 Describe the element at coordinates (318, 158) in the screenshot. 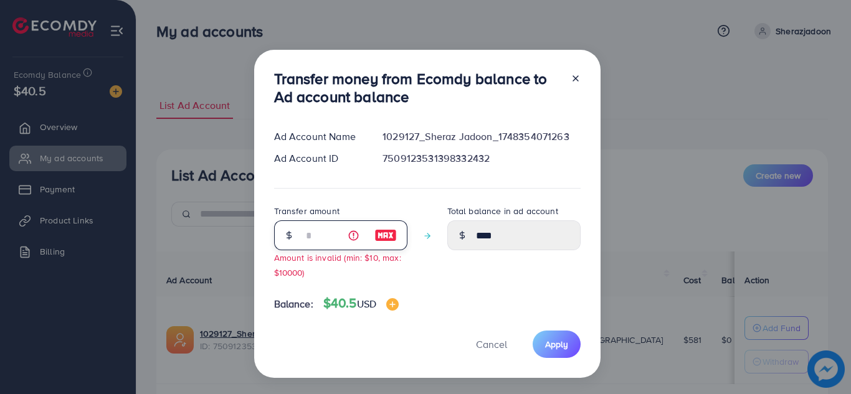

I see `div: Ad Account ID` at that location.